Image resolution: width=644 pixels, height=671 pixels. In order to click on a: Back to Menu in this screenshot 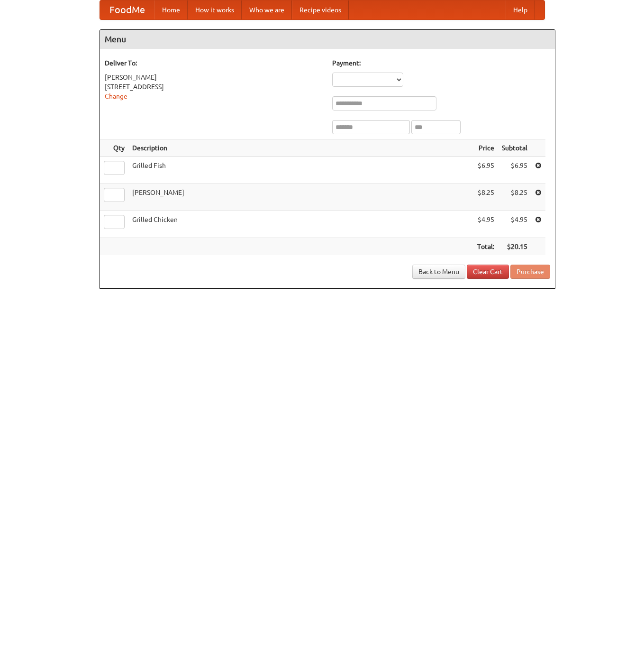, I will do `click(439, 272)`.